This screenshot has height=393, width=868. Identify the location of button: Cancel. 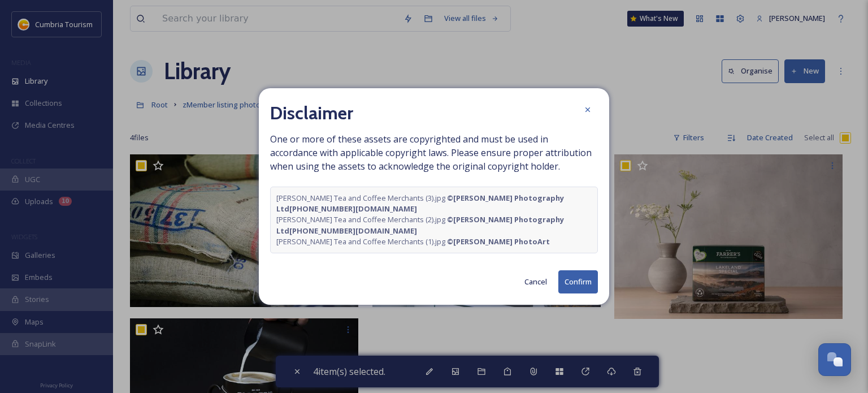
(536, 281).